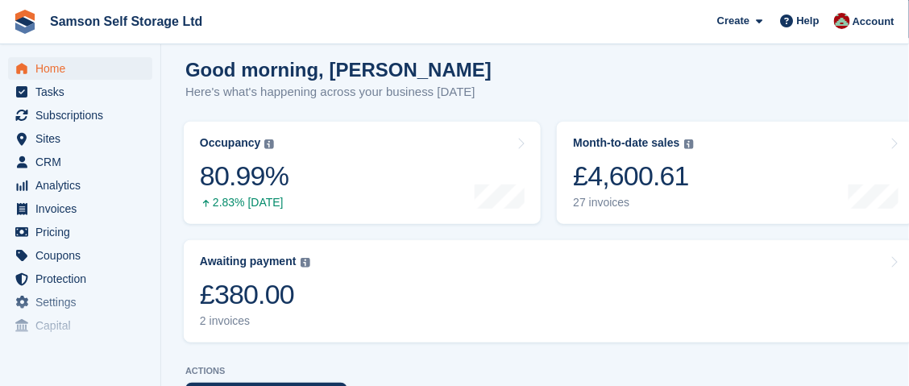 Image resolution: width=909 pixels, height=386 pixels. I want to click on span: Settings, so click(84, 302).